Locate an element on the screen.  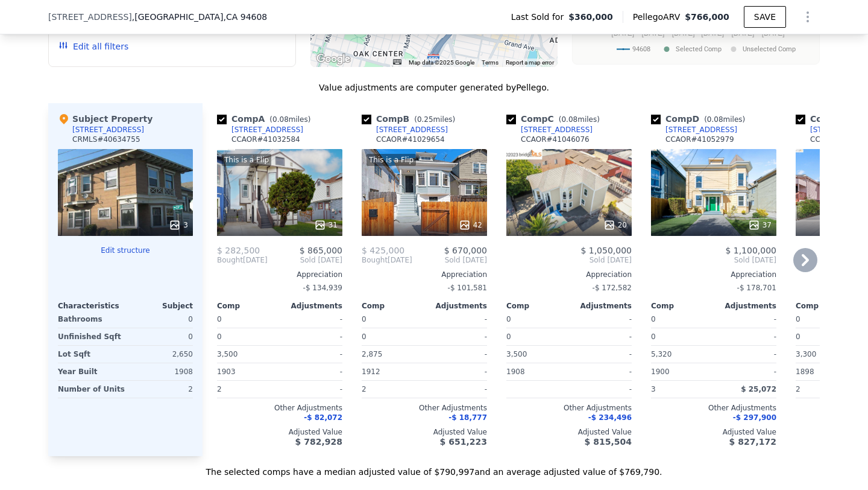
span: -$ 297,900 is located at coordinates (755, 417).